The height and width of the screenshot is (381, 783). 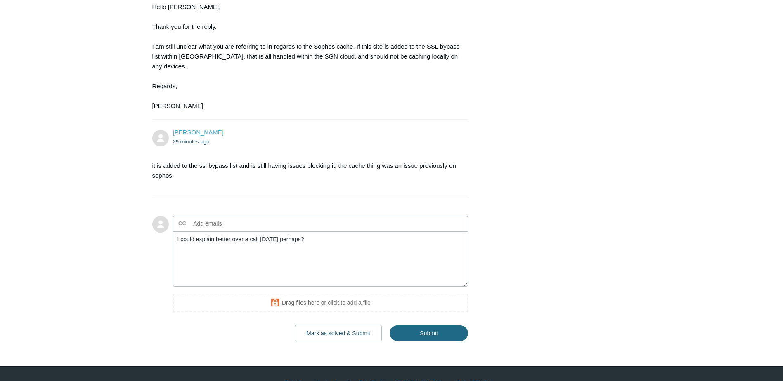 What do you see at coordinates (321, 259) in the screenshot?
I see `textarea: Add your reply` at bounding box center [321, 259].